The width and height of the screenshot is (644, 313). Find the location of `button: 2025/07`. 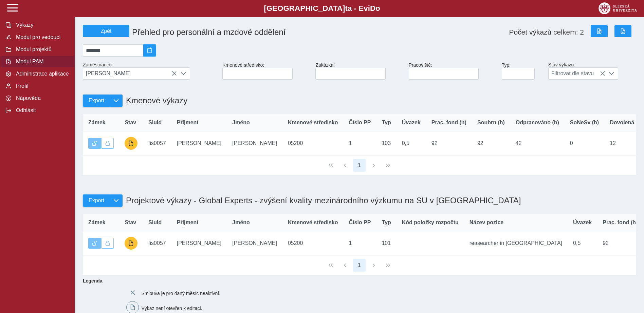

button: 2025/07 is located at coordinates (150, 50).